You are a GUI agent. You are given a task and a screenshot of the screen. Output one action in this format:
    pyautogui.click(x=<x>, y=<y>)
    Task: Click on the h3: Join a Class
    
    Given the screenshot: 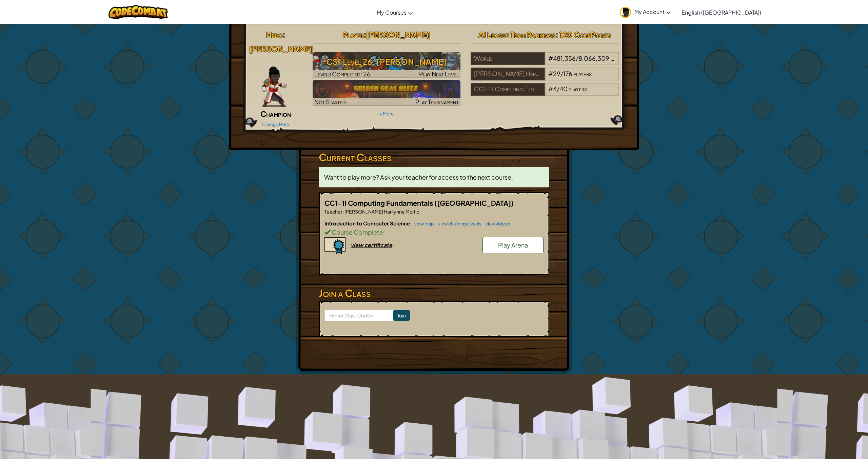 What is the action you would take?
    pyautogui.click(x=434, y=293)
    